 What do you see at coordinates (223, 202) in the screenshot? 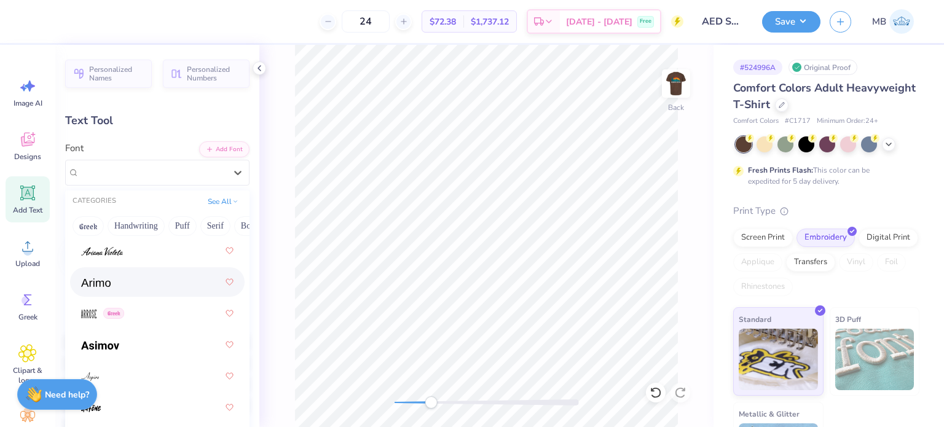
I see `button: See All` at bounding box center [223, 202].